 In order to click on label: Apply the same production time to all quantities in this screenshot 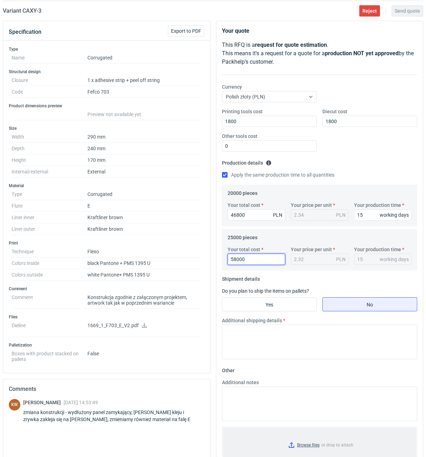, I will do `click(278, 175)`.